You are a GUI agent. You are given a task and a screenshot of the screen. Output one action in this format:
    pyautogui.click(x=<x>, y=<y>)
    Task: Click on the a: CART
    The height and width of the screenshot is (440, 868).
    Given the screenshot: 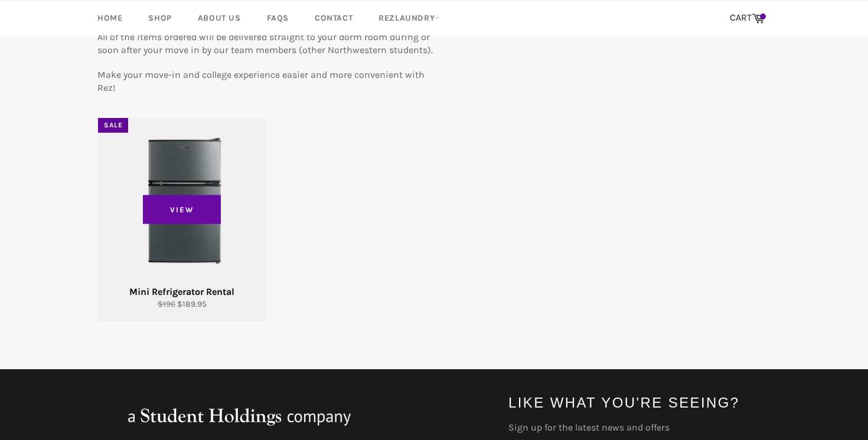 What is the action you would take?
    pyautogui.click(x=747, y=18)
    